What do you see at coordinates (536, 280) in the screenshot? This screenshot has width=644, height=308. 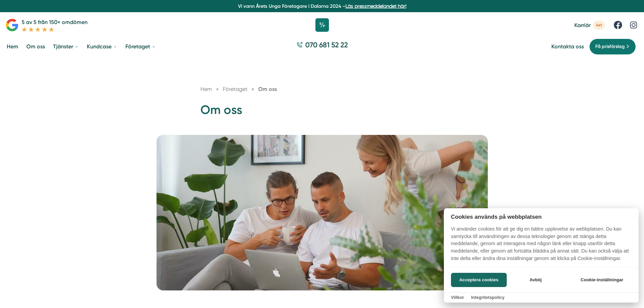 I see `button: Avböj` at bounding box center [536, 280].